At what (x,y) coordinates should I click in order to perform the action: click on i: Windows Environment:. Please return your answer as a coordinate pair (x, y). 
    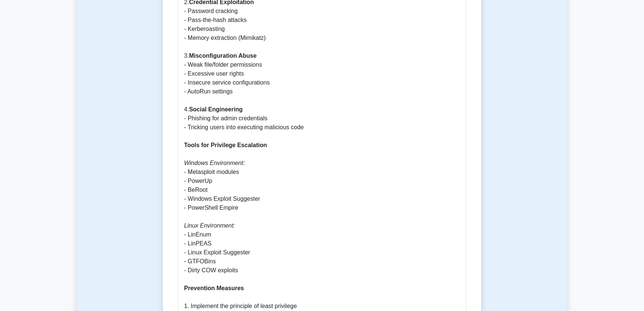
    Looking at the image, I should click on (214, 163).